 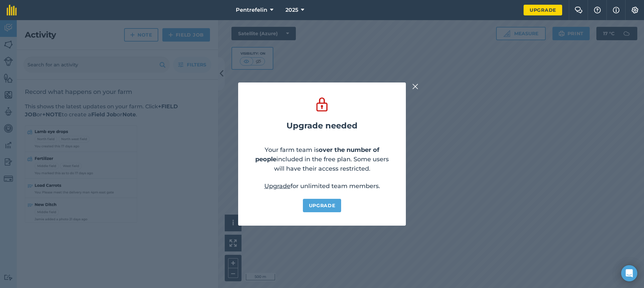 I want to click on img: svg+xml;base64,PHN2ZyB4bWxucz0iaHR0cDovL3d3dy53My5vcmcvMjAwMC9zdmciIHdpZHRoPSIxNyIgaGVpZ2h0PSIxNy..., so click(x=616, y=10).